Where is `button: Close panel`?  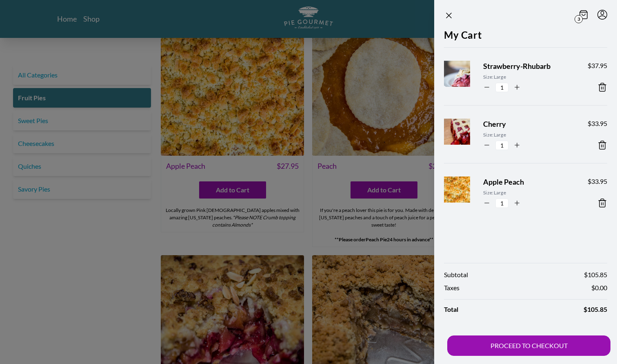
button: Close panel is located at coordinates (449, 16).